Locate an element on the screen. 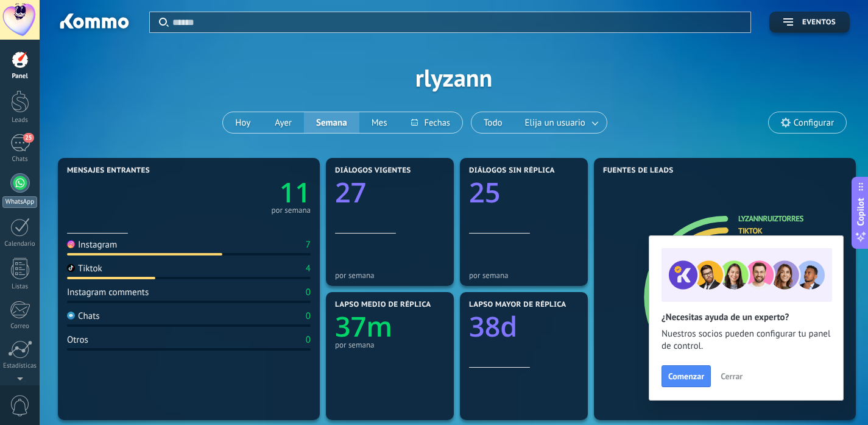  text: 11 is located at coordinates (295, 192).